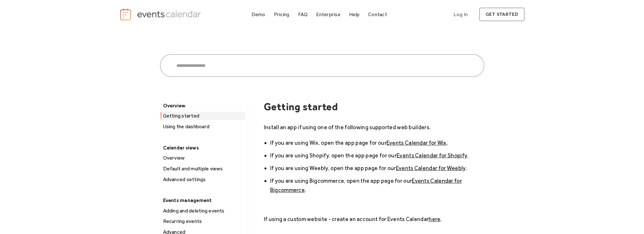 Image resolution: width=644 pixels, height=234 pixels. I want to click on a: Default and multiple views, so click(203, 169).